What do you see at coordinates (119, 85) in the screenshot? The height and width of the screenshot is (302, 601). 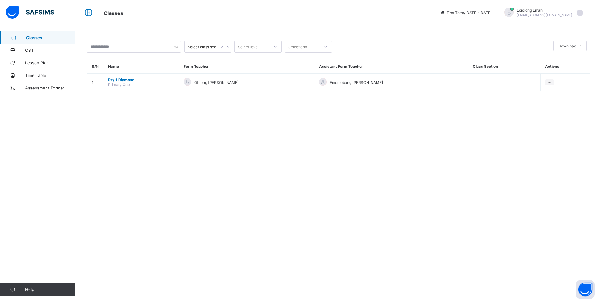 I see `span: Primary One` at bounding box center [119, 85].